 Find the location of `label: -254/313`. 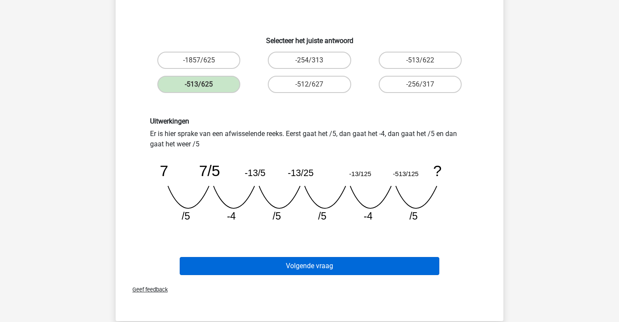

label: -254/313 is located at coordinates (309, 60).